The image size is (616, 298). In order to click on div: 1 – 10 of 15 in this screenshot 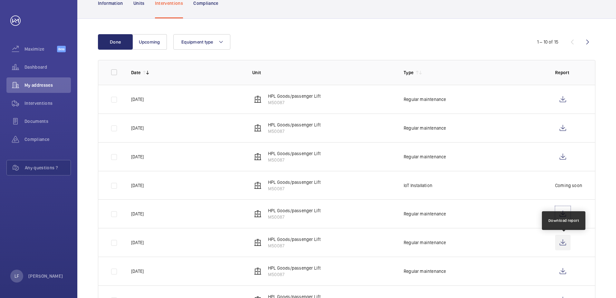, I will do `click(547, 42)`.